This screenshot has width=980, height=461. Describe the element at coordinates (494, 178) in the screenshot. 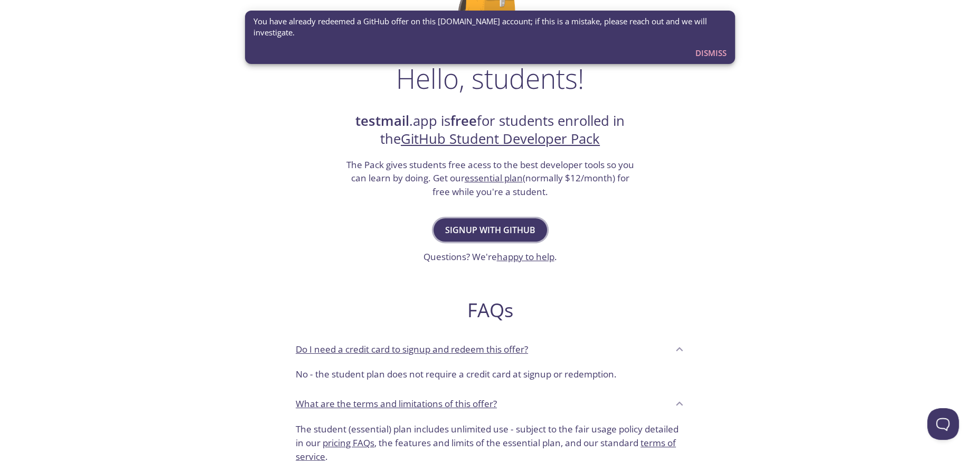

I see `a: essential plan` at that location.